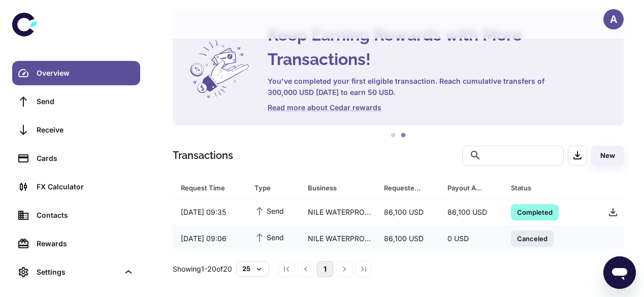 This screenshot has width=644, height=297. What do you see at coordinates (76, 158) in the screenshot?
I see `a: Cards` at bounding box center [76, 158].